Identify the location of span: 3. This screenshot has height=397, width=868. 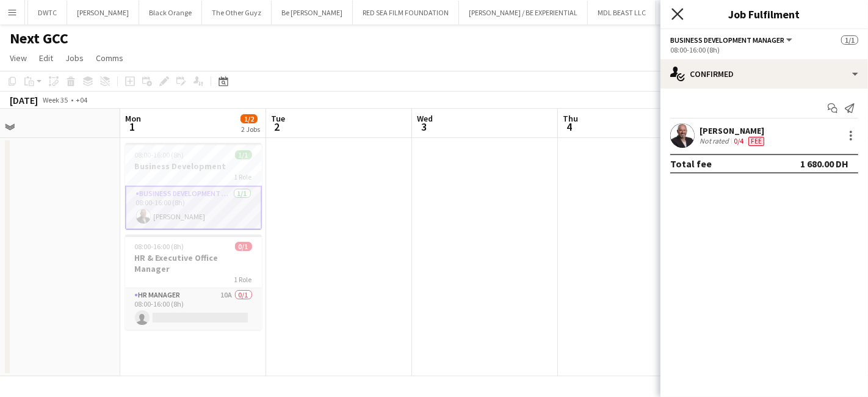
(423, 126).